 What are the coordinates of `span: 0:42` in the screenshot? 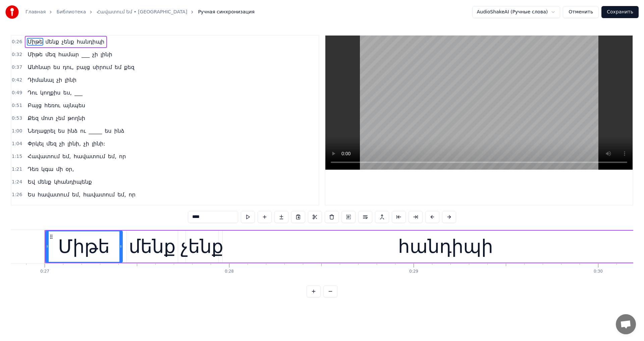 It's located at (17, 80).